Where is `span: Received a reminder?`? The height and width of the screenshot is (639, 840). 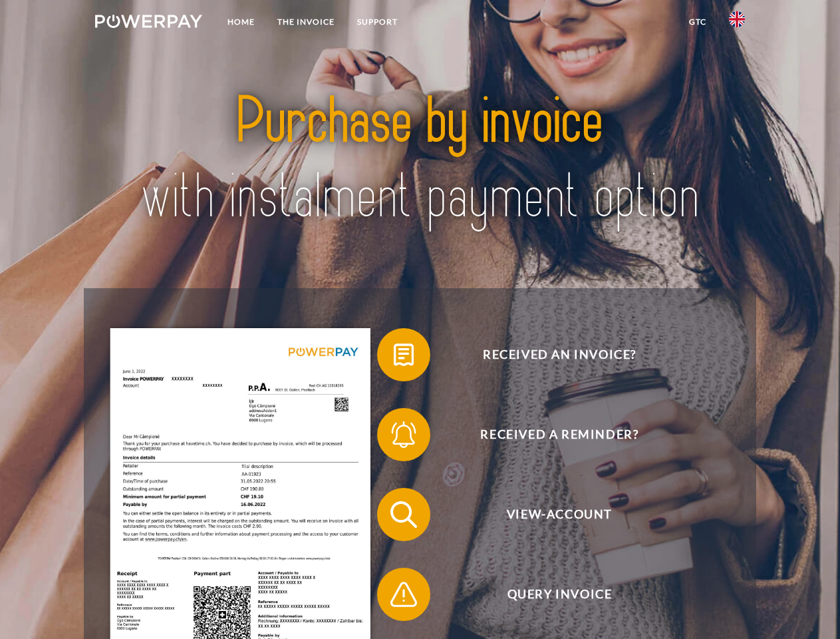
span: Received a reminder? is located at coordinates (559, 435).